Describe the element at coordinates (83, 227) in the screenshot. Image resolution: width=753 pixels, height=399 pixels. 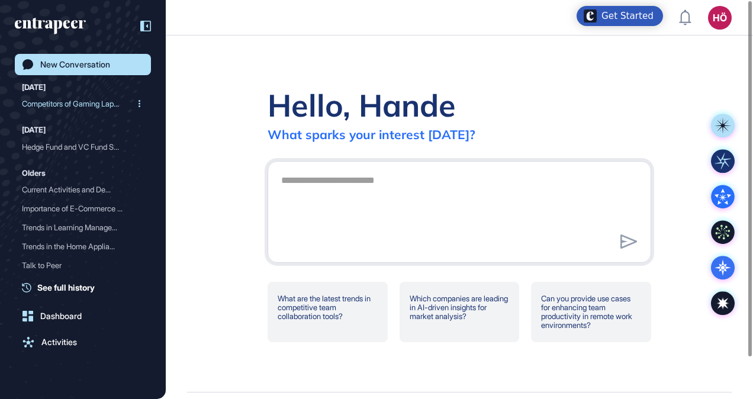
I see `div: Trends in Learning Management Platforms in the GCC Market` at that location.